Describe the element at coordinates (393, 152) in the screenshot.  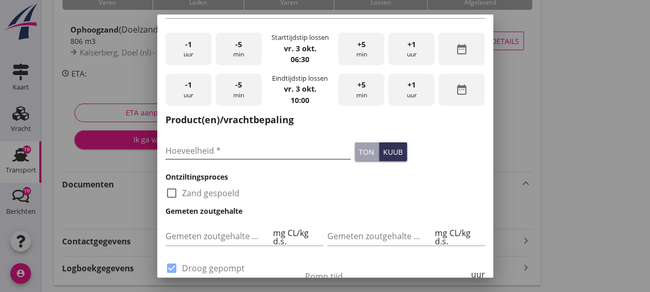
I see `button: kuub` at that location.